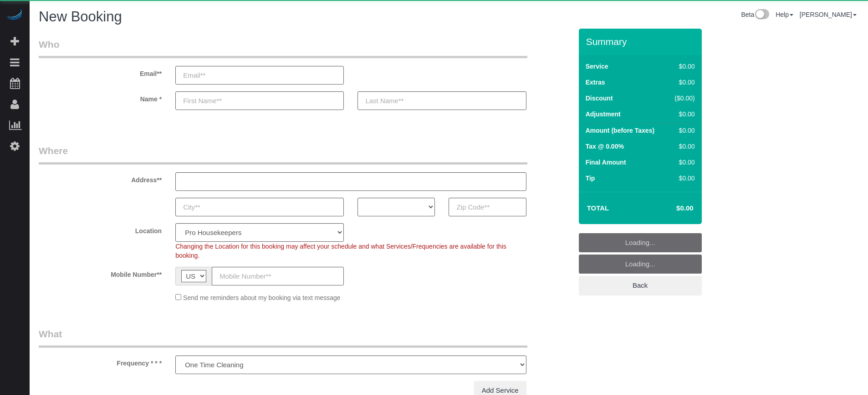 The image size is (868, 395). Describe the element at coordinates (640, 285) in the screenshot. I see `a: Back` at that location.